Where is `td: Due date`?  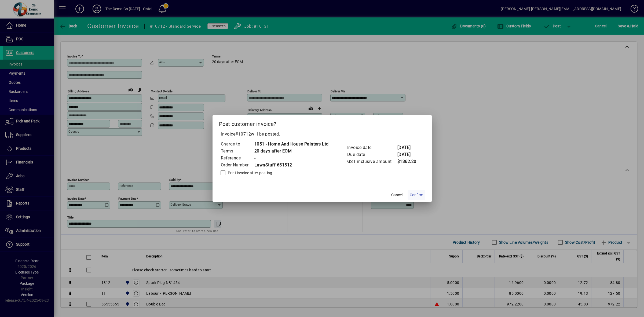
td: Due date is located at coordinates (372, 155).